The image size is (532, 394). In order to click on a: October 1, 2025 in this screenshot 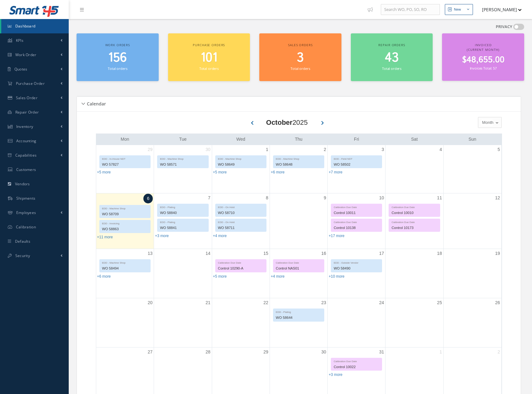, I will do `click(267, 149)`.